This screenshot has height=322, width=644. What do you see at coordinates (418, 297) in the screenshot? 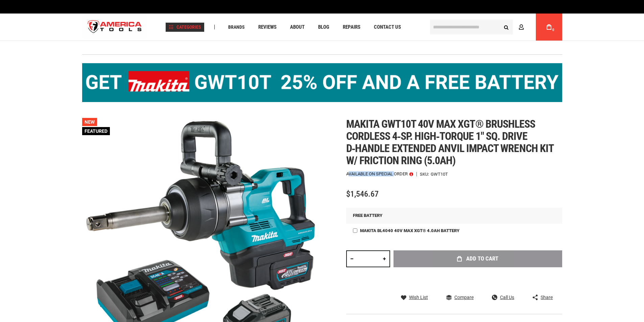
I see `span: Wish List` at bounding box center [418, 297].